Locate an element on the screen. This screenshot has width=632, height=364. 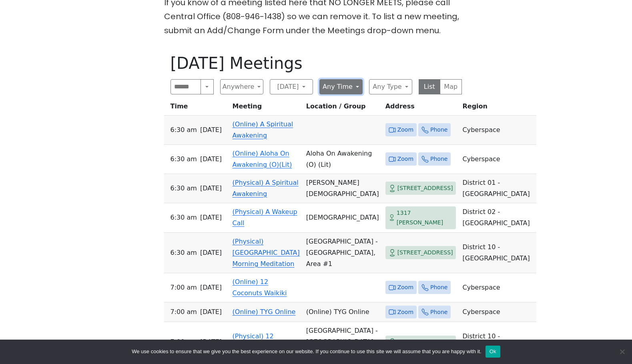
button: List is located at coordinates (430, 87).